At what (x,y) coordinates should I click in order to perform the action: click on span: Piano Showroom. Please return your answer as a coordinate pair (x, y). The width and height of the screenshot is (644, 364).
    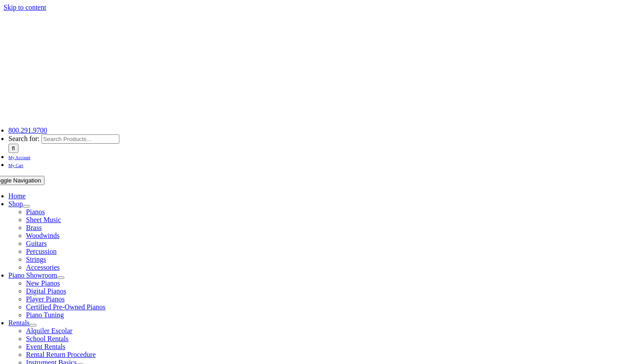
    Looking at the image, I should click on (33, 275).